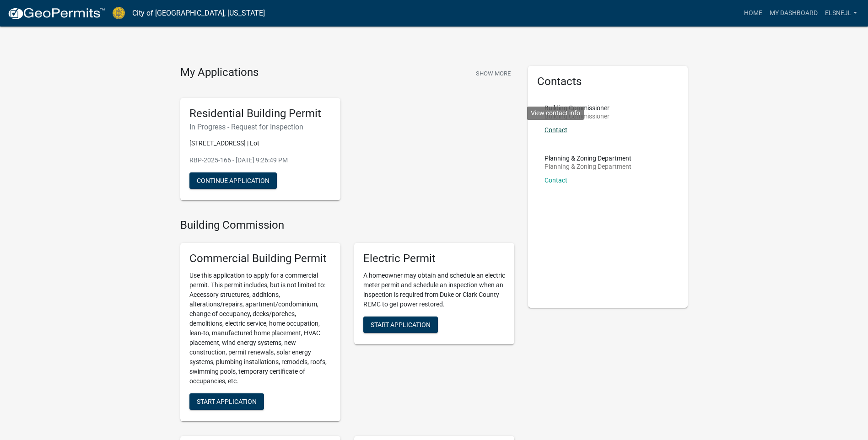  Describe the element at coordinates (261, 259) in the screenshot. I see `h5: Commercial Building Permit` at that location.